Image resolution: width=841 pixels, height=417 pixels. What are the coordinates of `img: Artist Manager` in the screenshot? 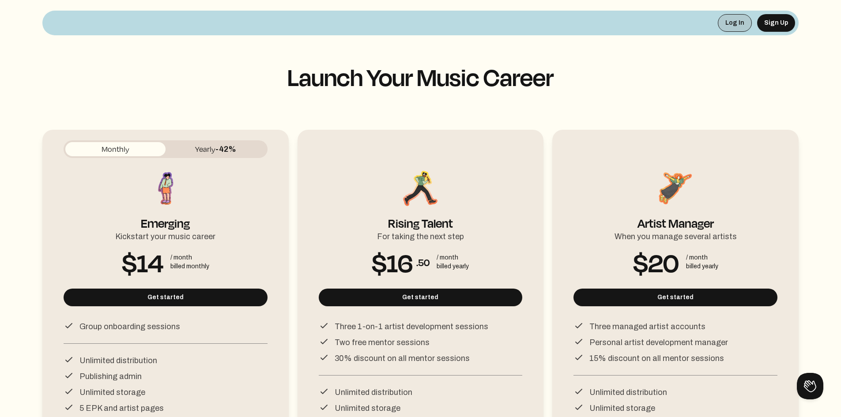 It's located at (676, 189).